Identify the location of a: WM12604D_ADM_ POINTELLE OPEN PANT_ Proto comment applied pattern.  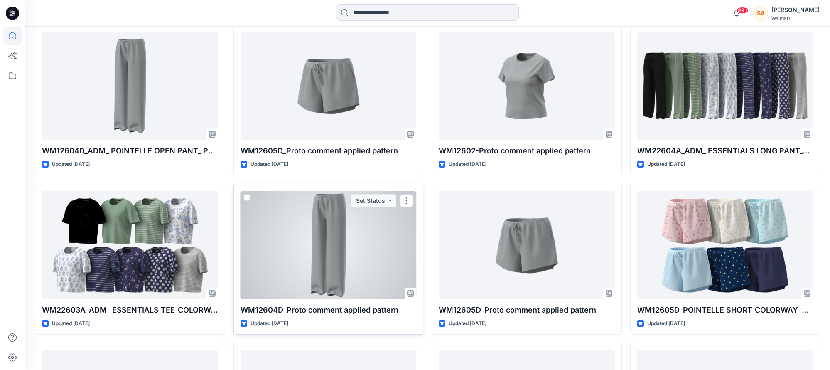
(130, 86).